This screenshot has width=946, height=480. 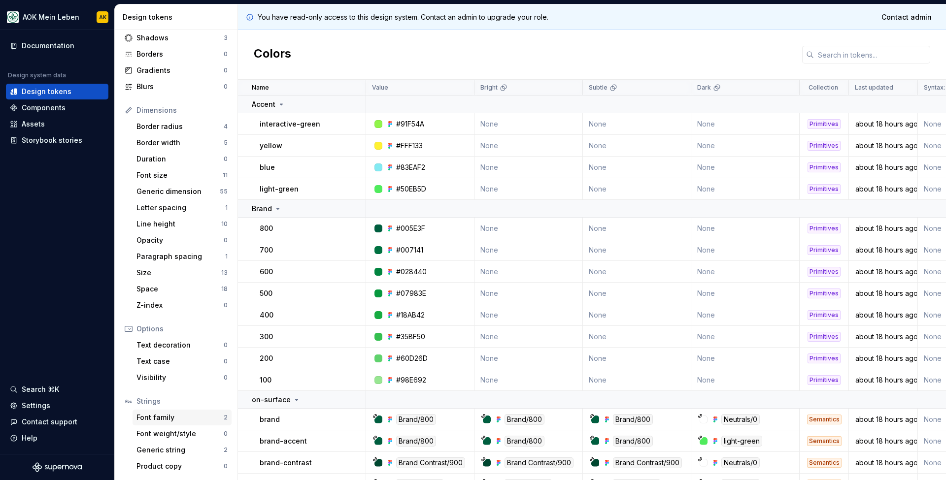 I want to click on div: Assets, so click(x=33, y=124).